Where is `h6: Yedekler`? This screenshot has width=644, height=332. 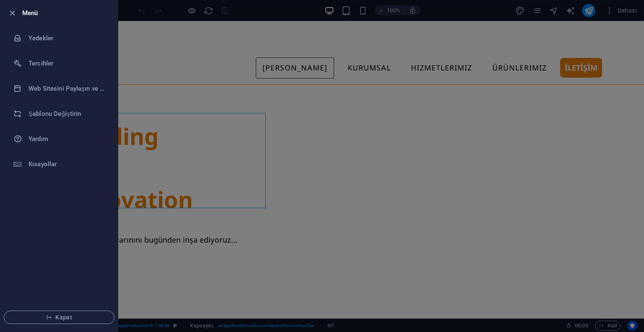
h6: Yedekler is located at coordinates (67, 38).